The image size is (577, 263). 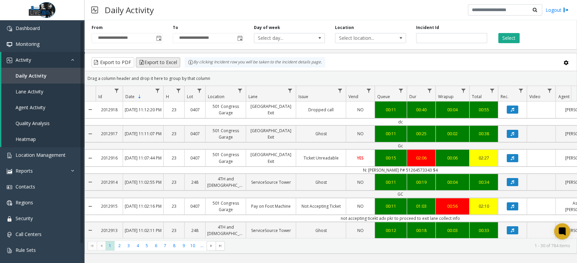 What do you see at coordinates (199, 91) in the screenshot?
I see `a: Lot Filter Menu` at bounding box center [199, 91].